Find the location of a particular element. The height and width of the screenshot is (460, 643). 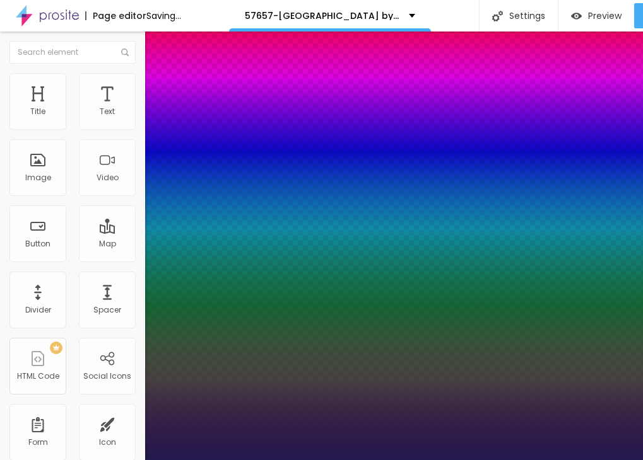

div: Spacer is located at coordinates (107, 310).